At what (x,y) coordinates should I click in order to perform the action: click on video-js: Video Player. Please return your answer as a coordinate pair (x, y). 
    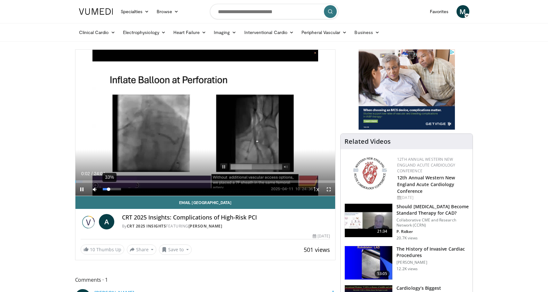
    Looking at the image, I should click on (205, 123).